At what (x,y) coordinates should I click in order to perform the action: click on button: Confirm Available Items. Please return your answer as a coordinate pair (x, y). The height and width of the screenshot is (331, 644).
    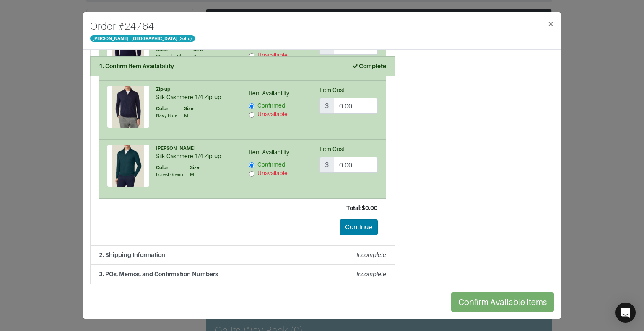
    Looking at the image, I should click on (502, 302).